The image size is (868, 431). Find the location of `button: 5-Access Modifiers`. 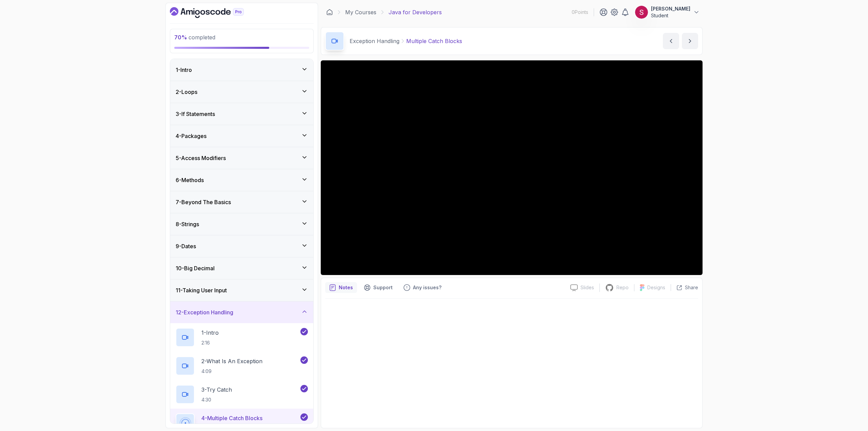

button: 5-Access Modifiers is located at coordinates (242, 158).